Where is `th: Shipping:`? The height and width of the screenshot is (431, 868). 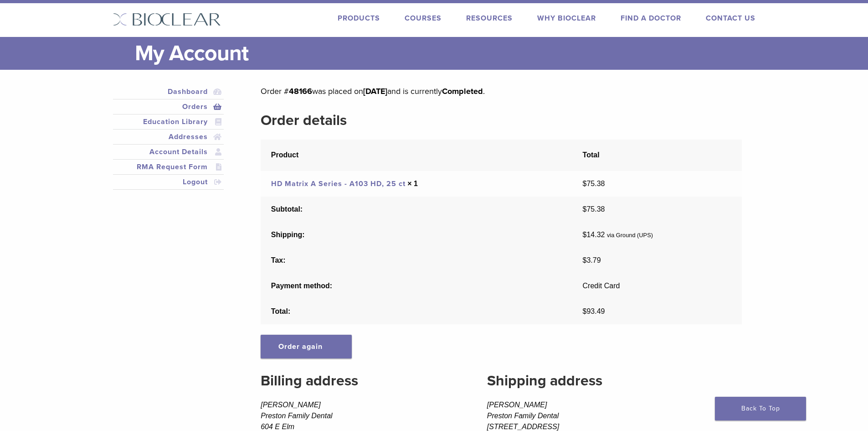
th: Shipping: is located at coordinates (417, 235).